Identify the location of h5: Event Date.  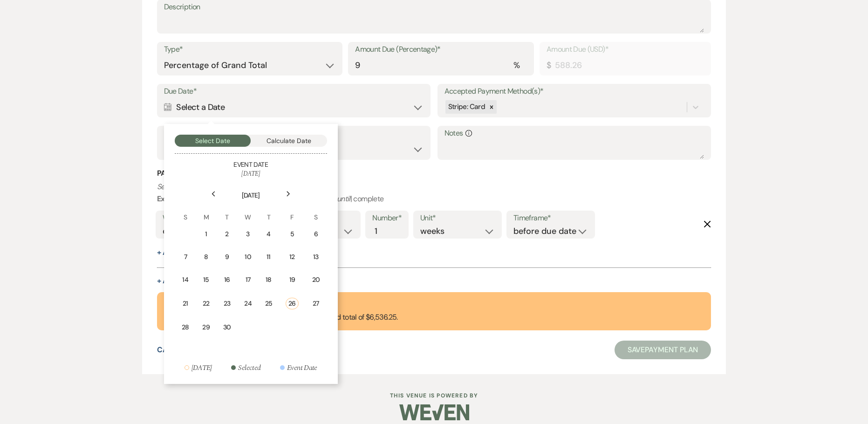
(251, 165).